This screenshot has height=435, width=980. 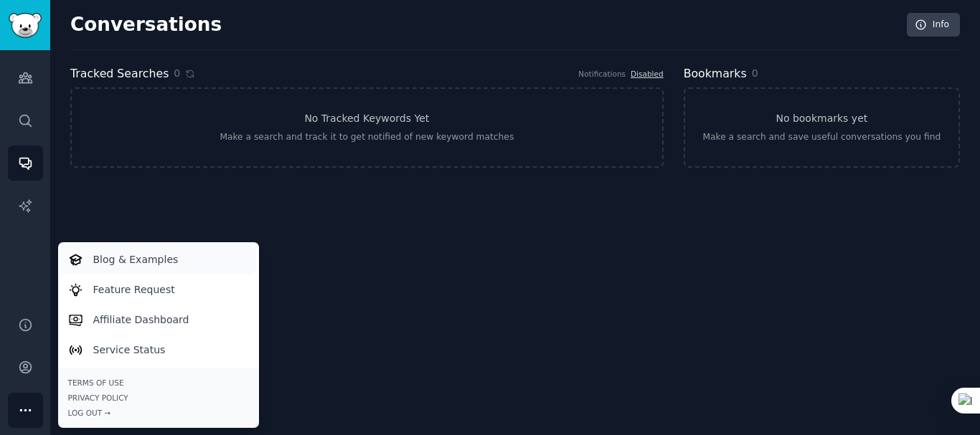 What do you see at coordinates (647, 74) in the screenshot?
I see `a: Disabled` at bounding box center [647, 74].